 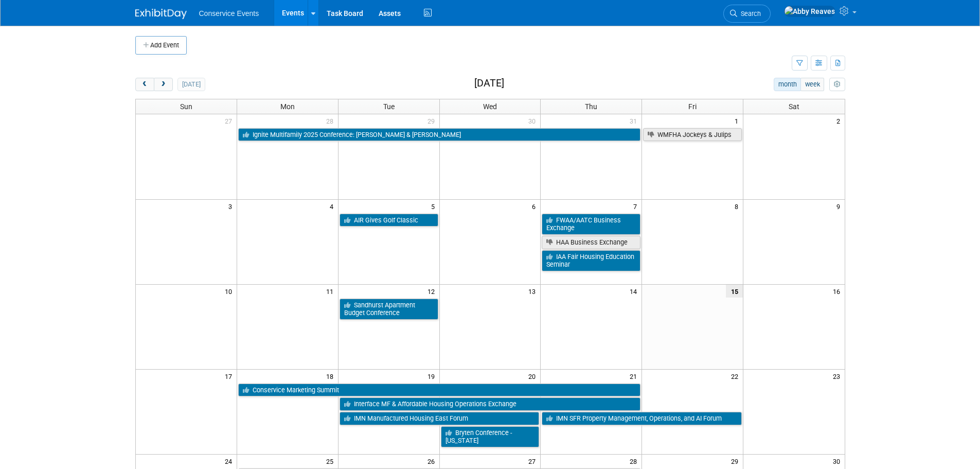 What do you see at coordinates (749, 13) in the screenshot?
I see `span: Search` at bounding box center [749, 13].